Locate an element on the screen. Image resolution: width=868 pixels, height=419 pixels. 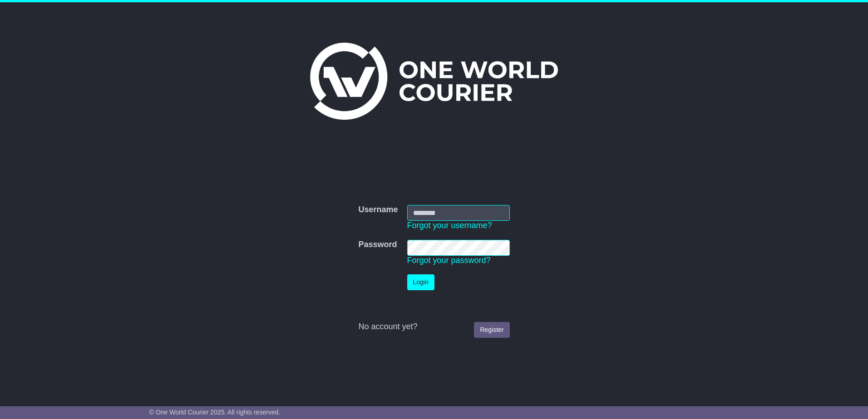
label: Username is located at coordinates (378, 210).